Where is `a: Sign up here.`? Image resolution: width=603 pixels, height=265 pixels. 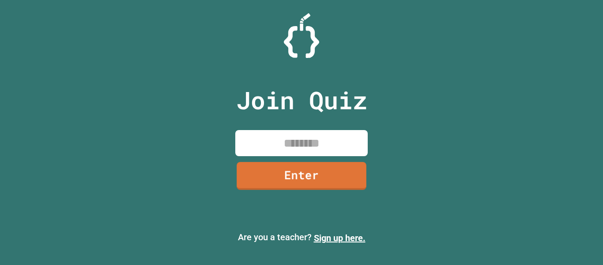
a: Sign up here. is located at coordinates (340, 238).